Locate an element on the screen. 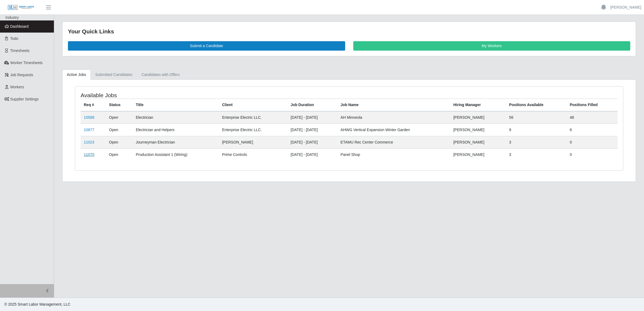  span: Dashboard is located at coordinates (19, 26).